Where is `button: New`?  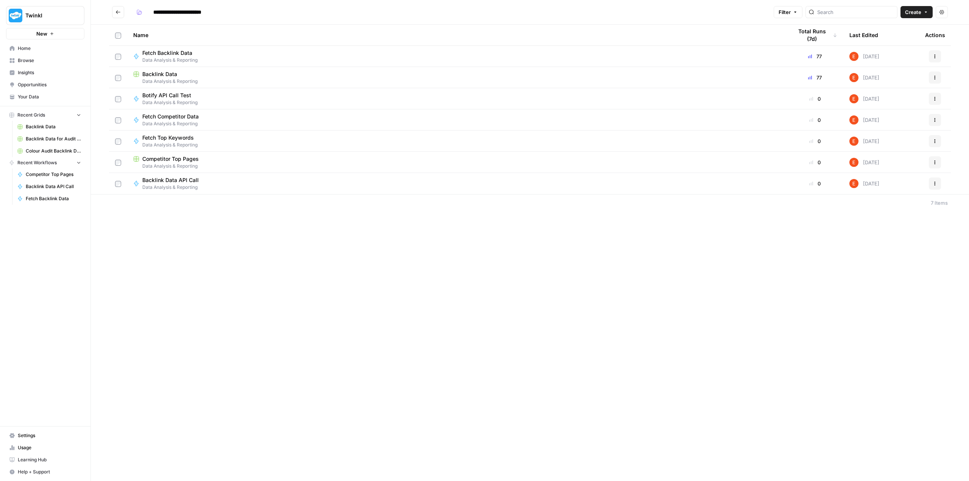 button: New is located at coordinates (45, 34).